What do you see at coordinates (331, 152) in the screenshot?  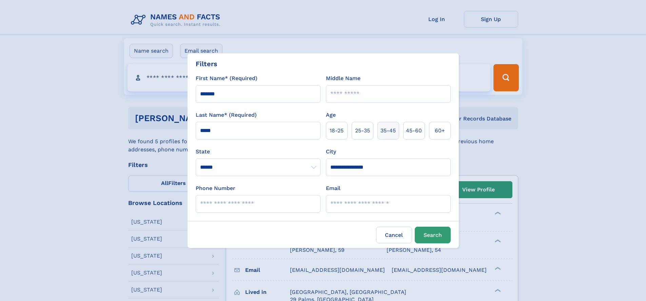 I see `label: City` at bounding box center [331, 152].